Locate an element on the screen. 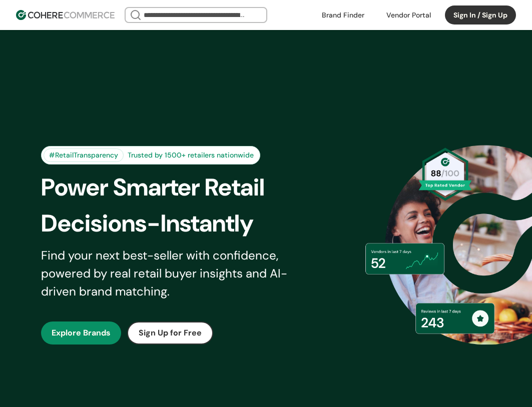 This screenshot has height=407, width=532. button: Explore Brands is located at coordinates (81, 333).